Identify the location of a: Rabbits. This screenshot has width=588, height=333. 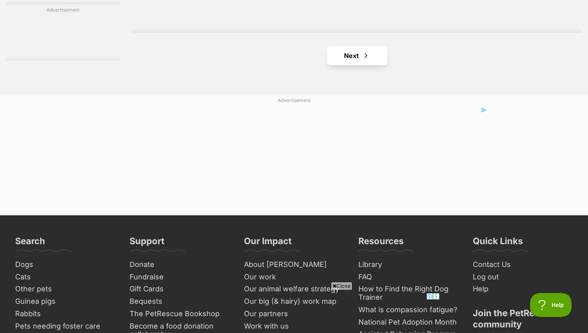
(65, 314).